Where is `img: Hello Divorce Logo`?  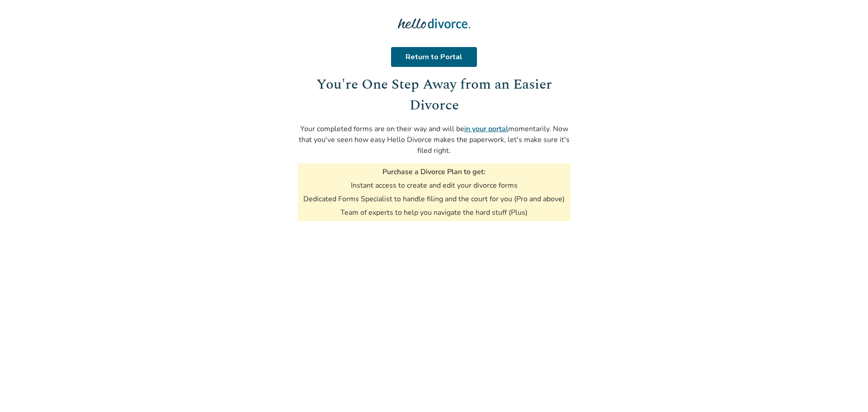
img: Hello Divorce Logo is located at coordinates (434, 24).